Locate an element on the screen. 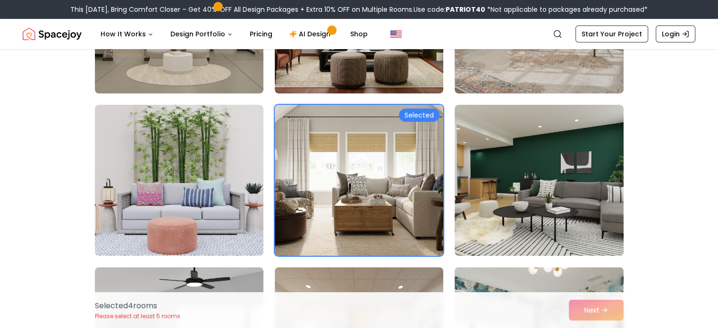 The width and height of the screenshot is (718, 328). nav: Main is located at coordinates (234, 34).